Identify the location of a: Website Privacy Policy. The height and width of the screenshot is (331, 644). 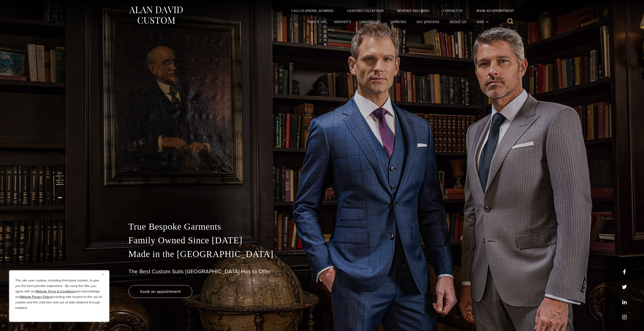
(36, 297).